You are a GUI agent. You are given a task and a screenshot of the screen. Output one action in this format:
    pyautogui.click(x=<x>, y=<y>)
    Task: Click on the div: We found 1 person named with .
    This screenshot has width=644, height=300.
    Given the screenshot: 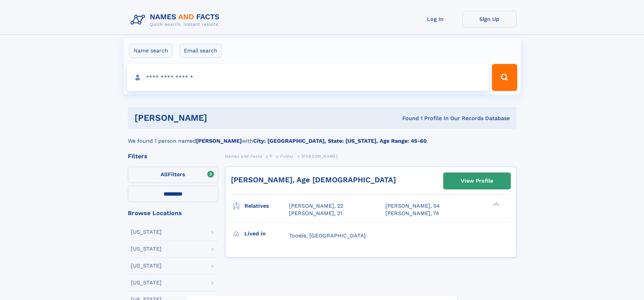 What is the action you would take?
    pyautogui.click(x=322, y=137)
    